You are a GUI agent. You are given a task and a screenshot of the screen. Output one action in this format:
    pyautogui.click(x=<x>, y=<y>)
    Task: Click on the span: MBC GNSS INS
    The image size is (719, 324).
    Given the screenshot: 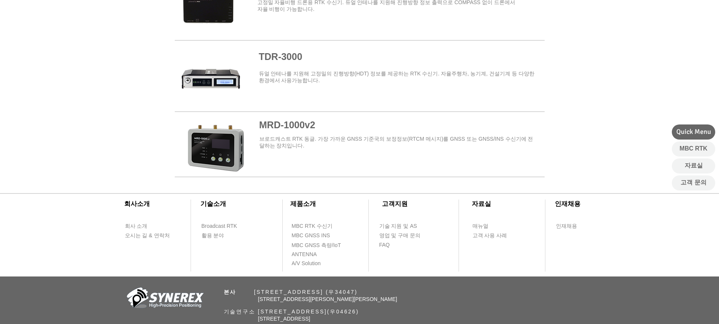 What is the action you would take?
    pyautogui.click(x=311, y=236)
    